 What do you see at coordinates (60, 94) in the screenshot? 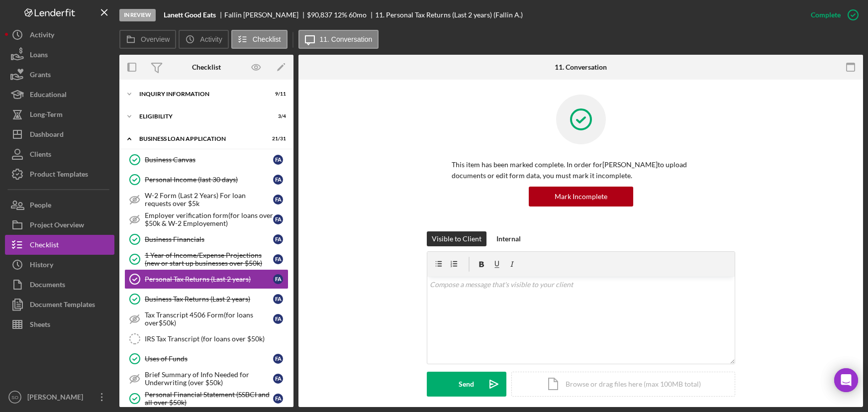
I see `a: Educational` at bounding box center [60, 94].